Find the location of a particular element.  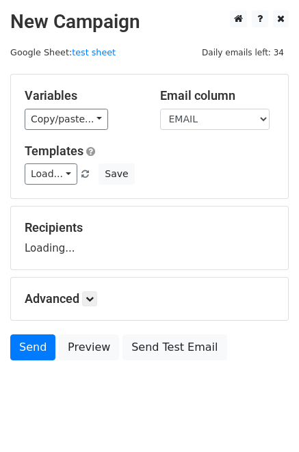

small: Google Sheet: is located at coordinates (63, 52).